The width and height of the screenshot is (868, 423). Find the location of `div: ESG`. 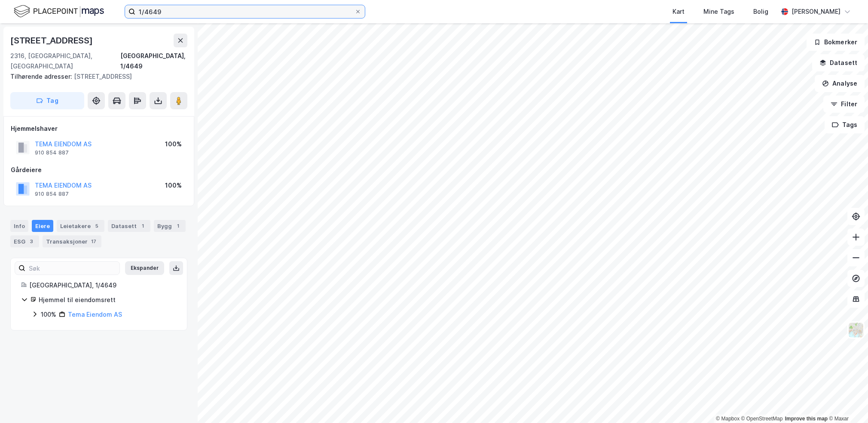

div: ESG is located at coordinates (25, 241).